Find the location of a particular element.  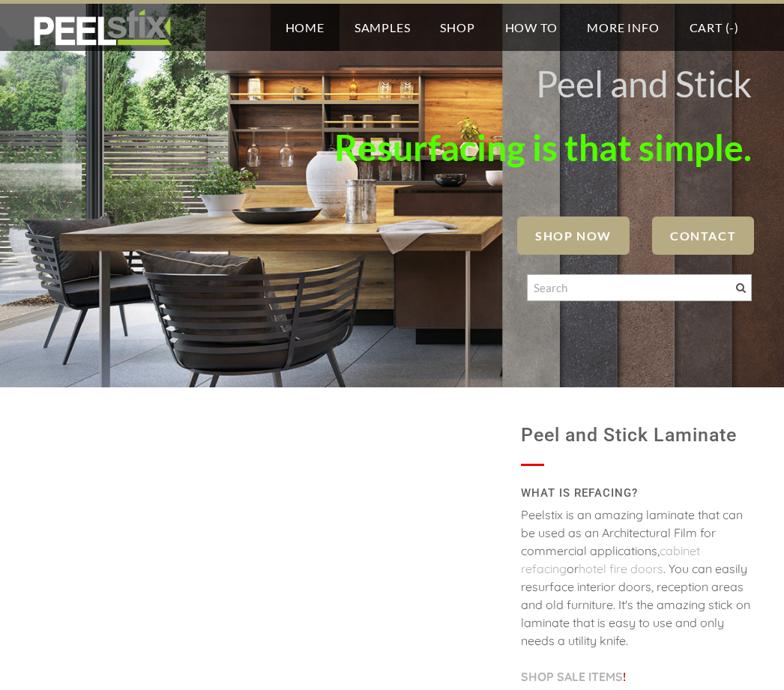

span: Contact is located at coordinates (703, 236).